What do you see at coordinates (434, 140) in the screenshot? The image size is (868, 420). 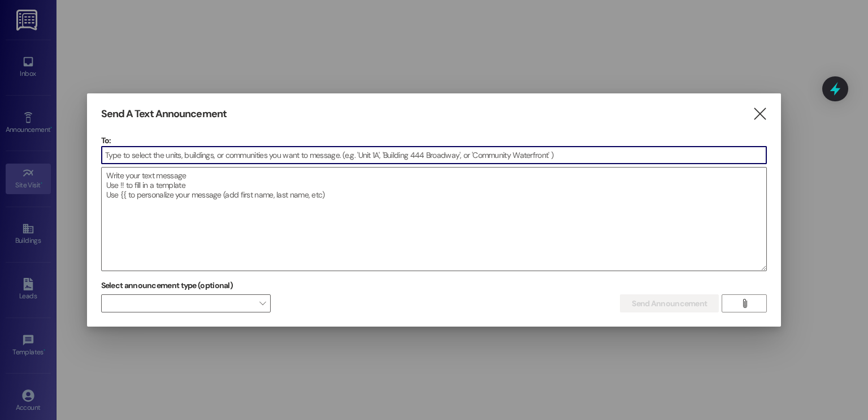 I see `p: To:` at bounding box center [434, 140].